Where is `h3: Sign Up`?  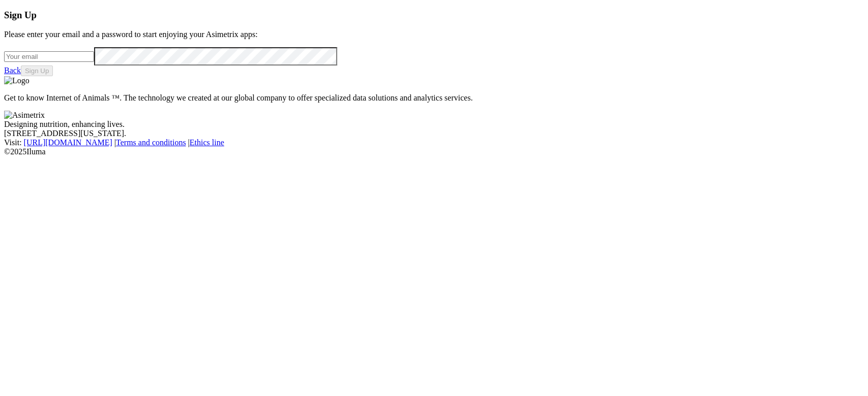
h3: Sign Up is located at coordinates (434, 15).